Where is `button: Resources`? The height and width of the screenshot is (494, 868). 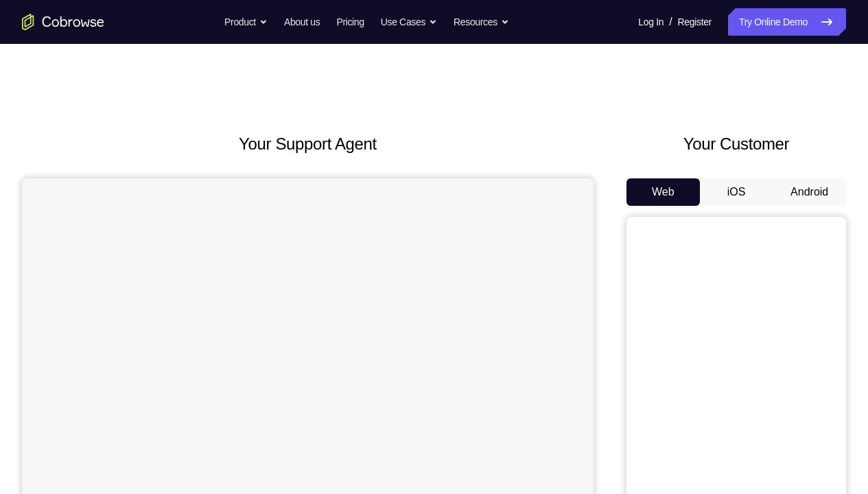
button: Resources is located at coordinates (481, 22).